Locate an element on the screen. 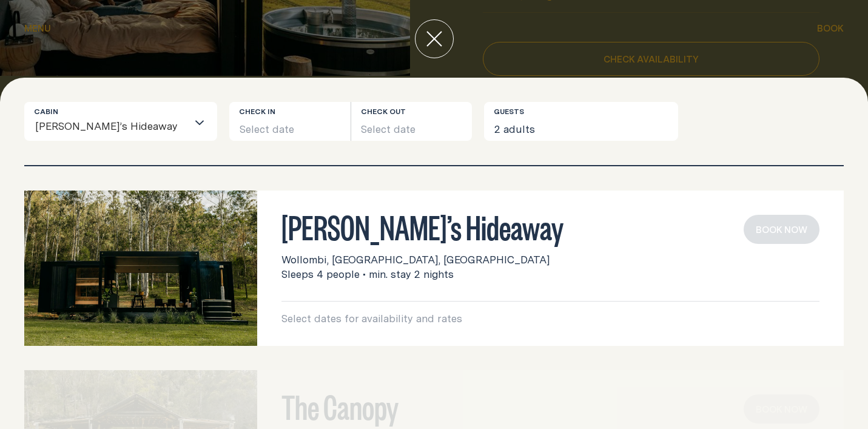 This screenshot has width=868, height=429. span: Sleeps 4 people • min. stay 2 nights is located at coordinates (368, 274).